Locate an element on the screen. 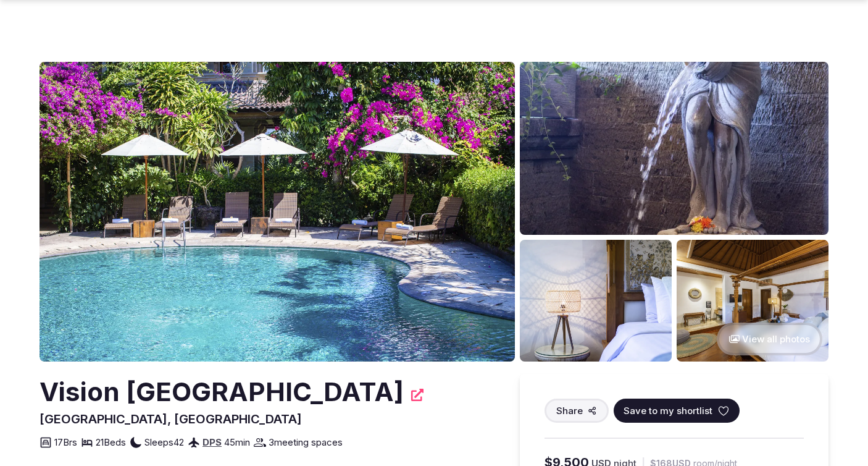 This screenshot has width=868, height=466. span: 17 Brs is located at coordinates (66, 442).